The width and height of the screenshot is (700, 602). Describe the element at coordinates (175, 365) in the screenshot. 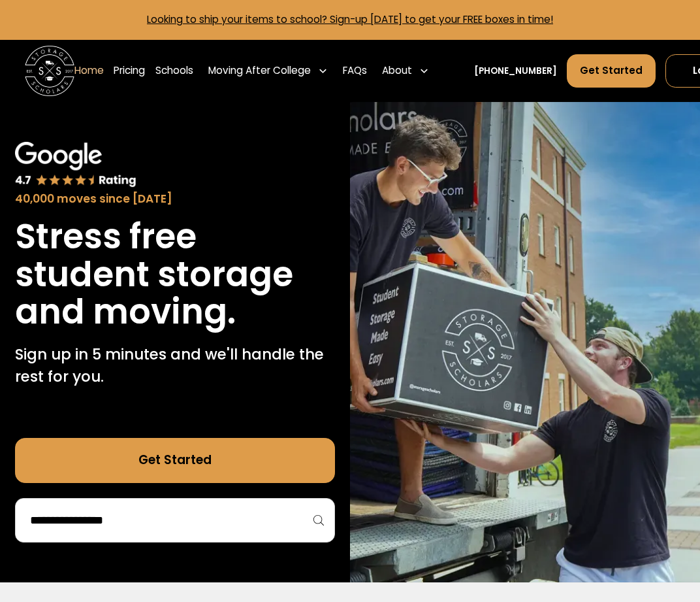

I see `p: Sign up in 5 minutes and we'll handle the rest for you.` at that location.